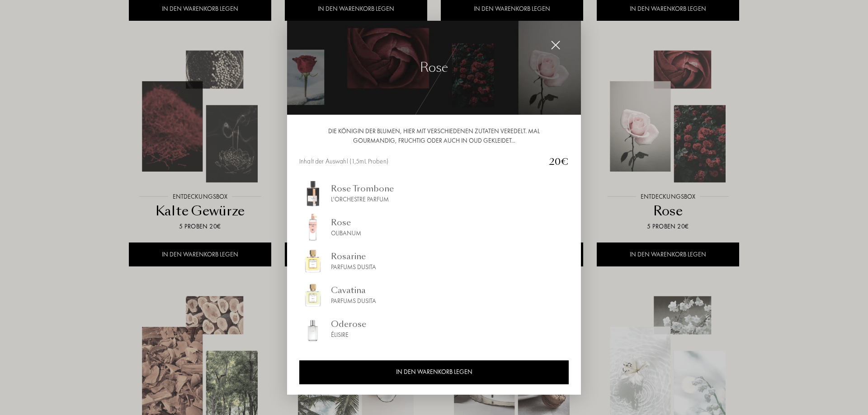 The width and height of the screenshot is (868, 415). Describe the element at coordinates (434, 260) in the screenshot. I see `a: img_sommelierRosarineParfums Dusita` at that location.